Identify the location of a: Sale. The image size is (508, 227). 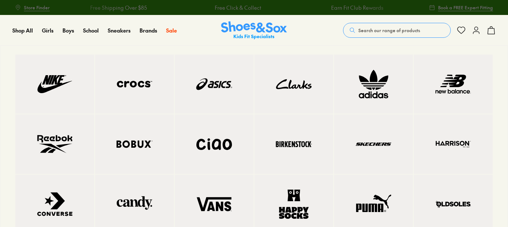
(171, 30).